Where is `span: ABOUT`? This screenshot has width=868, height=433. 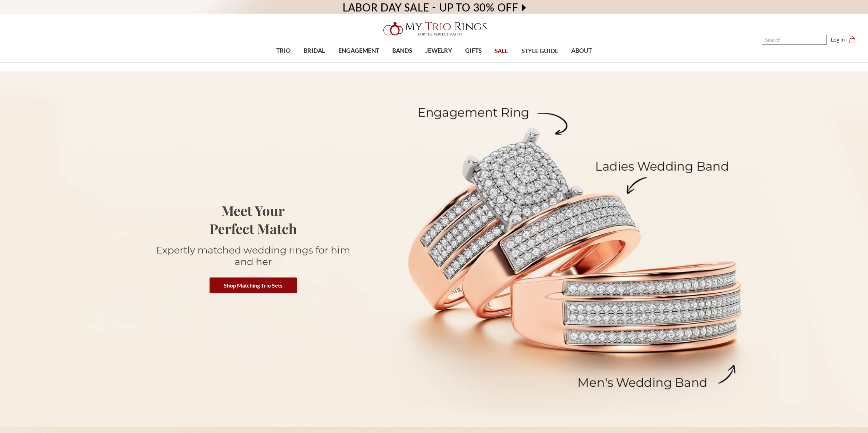
span: ABOUT is located at coordinates (582, 51).